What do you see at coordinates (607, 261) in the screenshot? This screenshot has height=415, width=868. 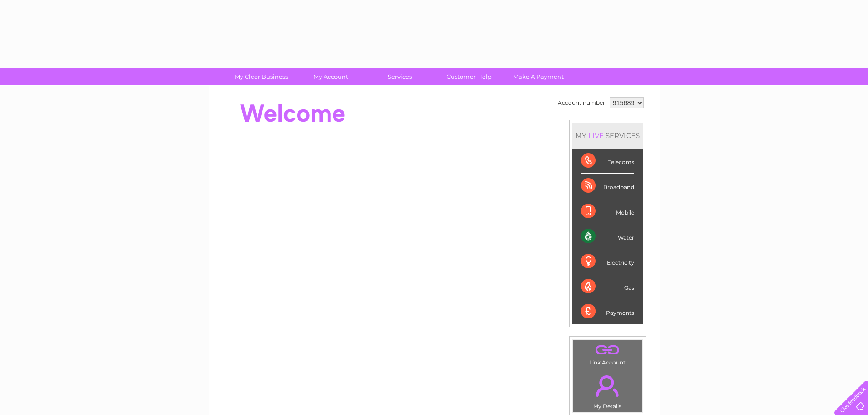 I see `div: Electricity` at bounding box center [607, 261].